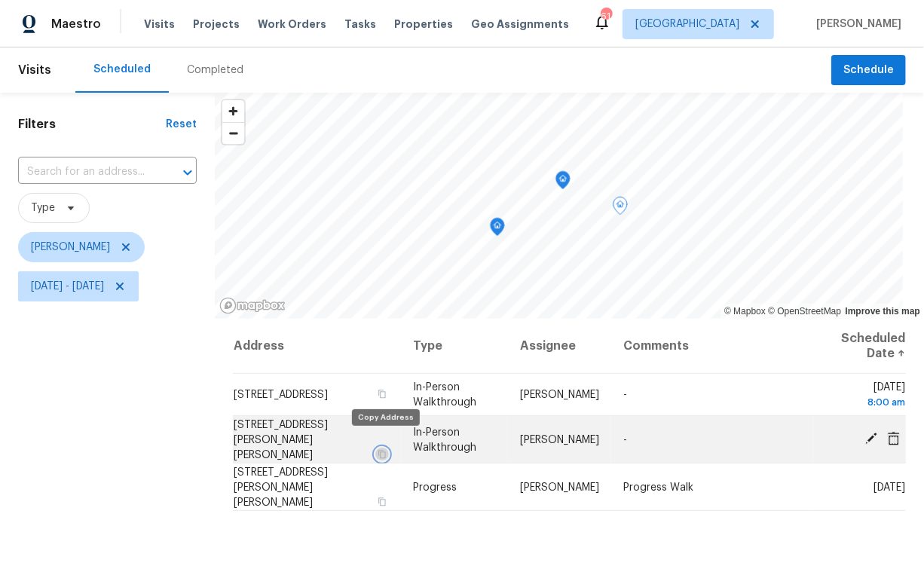  Describe the element at coordinates (122, 69) in the screenshot. I see `div: Scheduled` at that location.